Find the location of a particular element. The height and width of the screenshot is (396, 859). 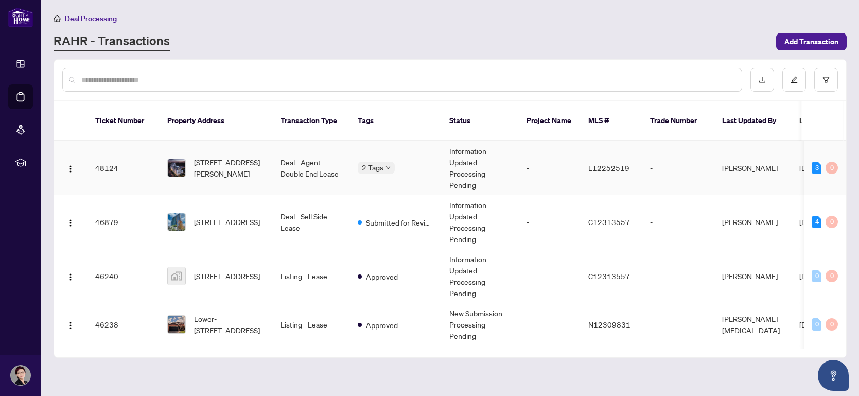

span: Add Transaction is located at coordinates (811, 42).